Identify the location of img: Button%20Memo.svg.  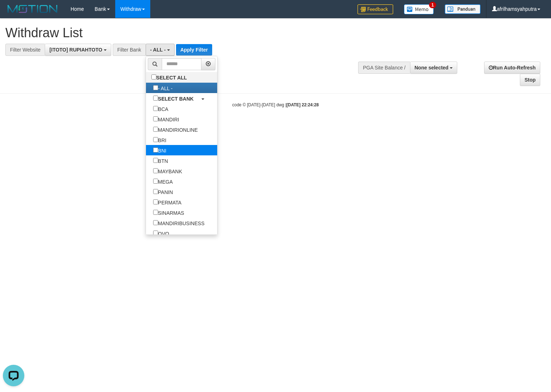
(419, 9).